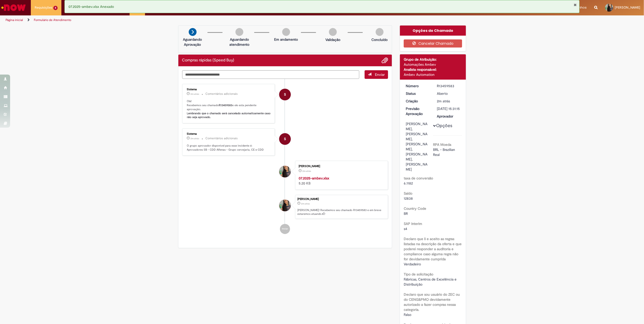 The height and width of the screenshot is (324, 644). What do you see at coordinates (432, 302) in the screenshot?
I see `b: Declaro que sou usuário do ZEC ou do CENG&PMO devidamente autorizado a fazer compras nessa catego...` at bounding box center [432, 302].